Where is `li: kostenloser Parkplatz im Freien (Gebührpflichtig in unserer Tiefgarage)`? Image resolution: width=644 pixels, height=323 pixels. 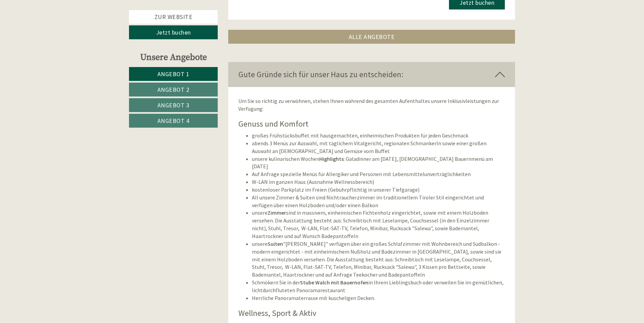 li: kostenloser Parkplatz im Freien (Gebührpflichtig in unserer Tiefgarage) is located at coordinates (378, 190).